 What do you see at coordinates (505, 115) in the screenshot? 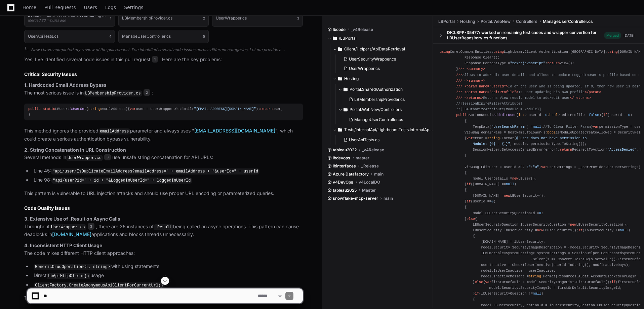
I see `span: AddEditUser` at bounding box center [505, 115].